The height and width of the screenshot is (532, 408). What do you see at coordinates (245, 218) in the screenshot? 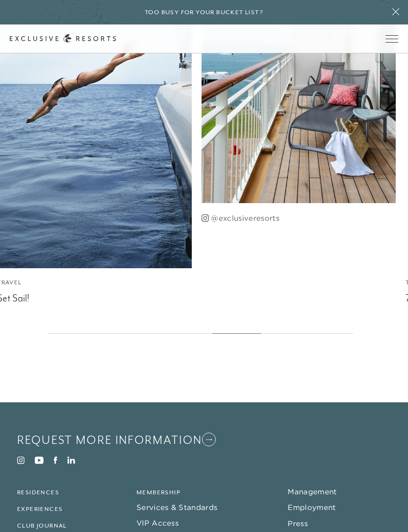
I see `span: @exclusiveresorts` at bounding box center [245, 218].